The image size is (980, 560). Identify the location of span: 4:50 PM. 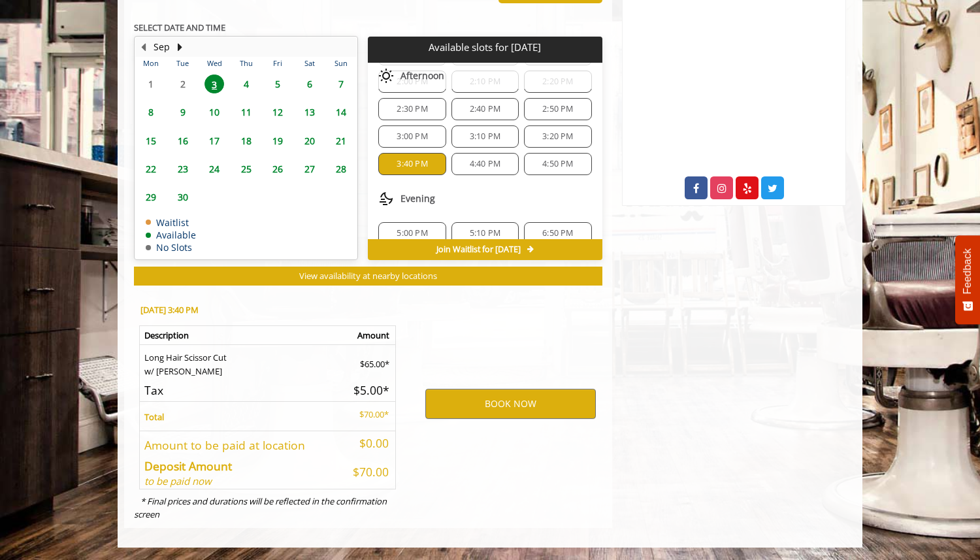
(557, 164).